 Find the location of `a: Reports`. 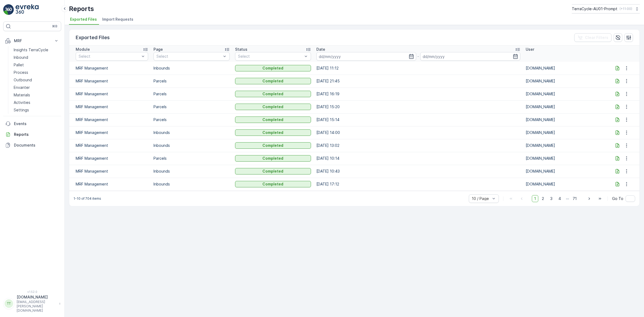

a: Reports is located at coordinates (32, 134).